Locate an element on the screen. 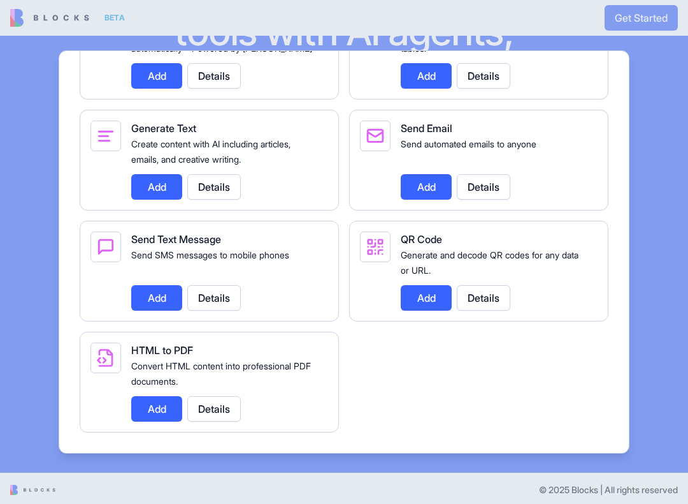 The image size is (688, 504). span: Send Text Message is located at coordinates (176, 239).